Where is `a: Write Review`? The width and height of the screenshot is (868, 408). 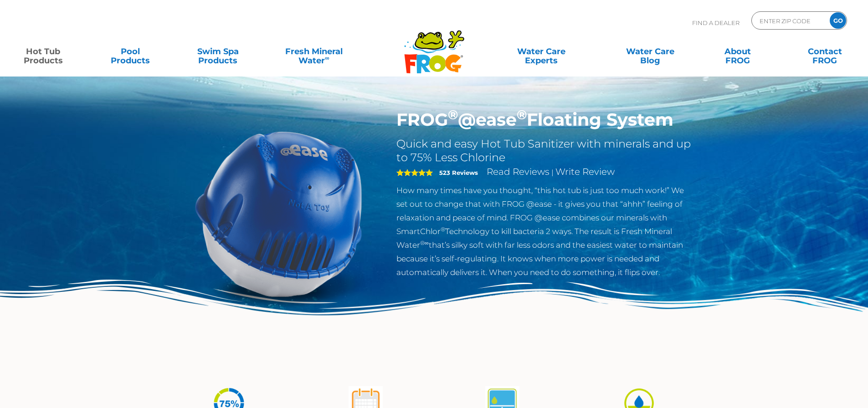
a: Write Review is located at coordinates (585, 172).